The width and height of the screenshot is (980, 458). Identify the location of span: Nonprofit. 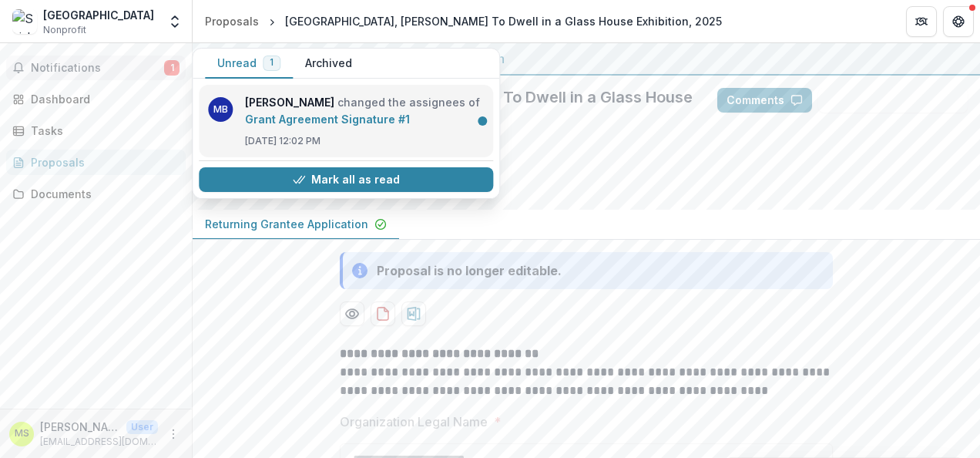
(65, 30).